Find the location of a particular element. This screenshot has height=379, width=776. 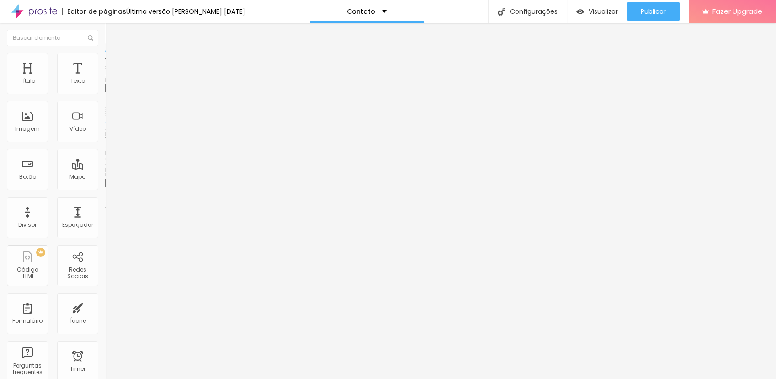

input: Buscar elemento is located at coordinates (53, 38).